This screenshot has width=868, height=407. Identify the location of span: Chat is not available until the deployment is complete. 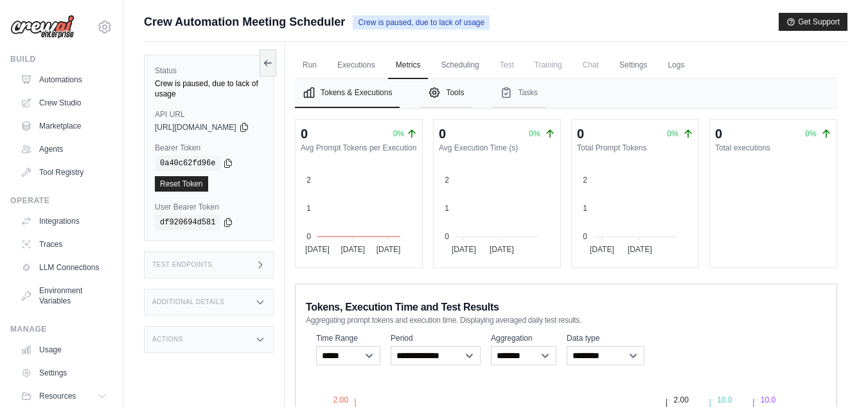
(591, 65).